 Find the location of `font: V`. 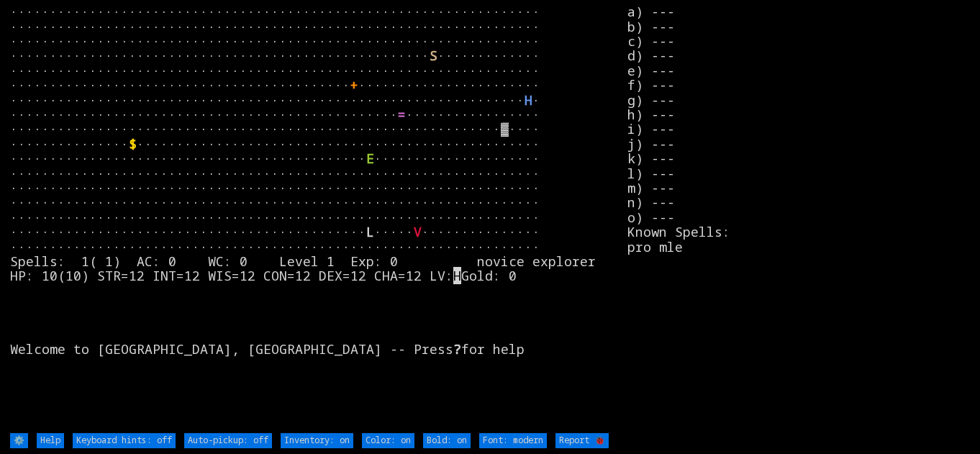

font: V is located at coordinates (418, 231).